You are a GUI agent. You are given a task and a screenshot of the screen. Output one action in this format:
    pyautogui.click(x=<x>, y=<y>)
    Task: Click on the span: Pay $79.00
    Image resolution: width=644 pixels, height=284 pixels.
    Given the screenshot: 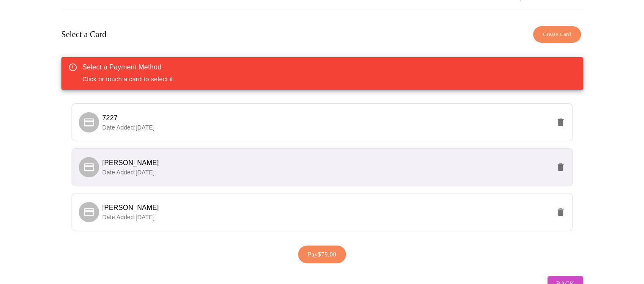 What is the action you would take?
    pyautogui.click(x=322, y=255)
    